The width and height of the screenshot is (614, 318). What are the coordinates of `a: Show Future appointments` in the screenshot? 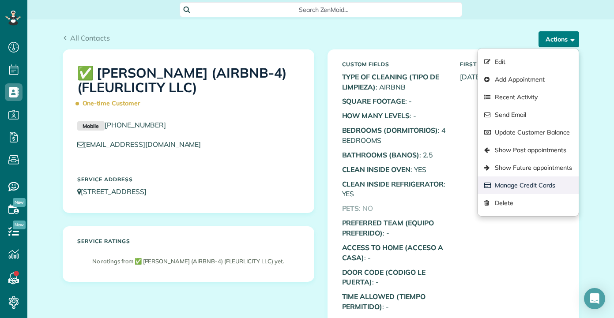 It's located at (528, 168).